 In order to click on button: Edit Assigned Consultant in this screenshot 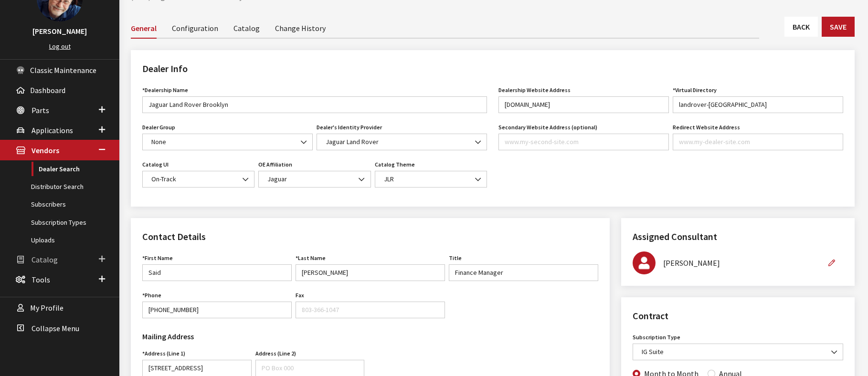, I will do `click(832, 263)`.